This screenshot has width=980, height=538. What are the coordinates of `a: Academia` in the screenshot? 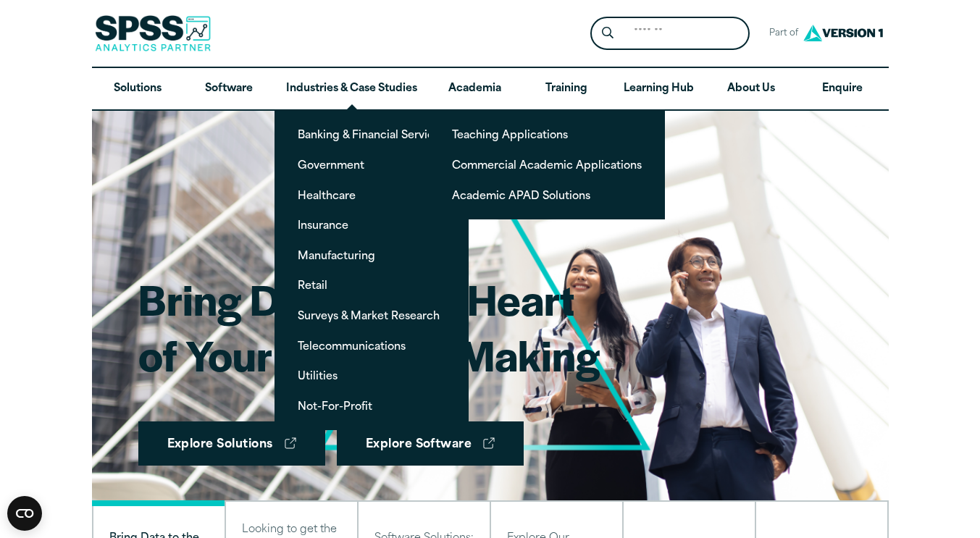 It's located at (474, 89).